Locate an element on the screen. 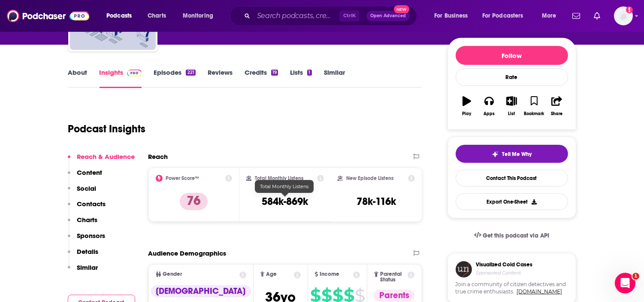 This screenshot has width=644, height=302. span: Parental Status is located at coordinates (393, 277).